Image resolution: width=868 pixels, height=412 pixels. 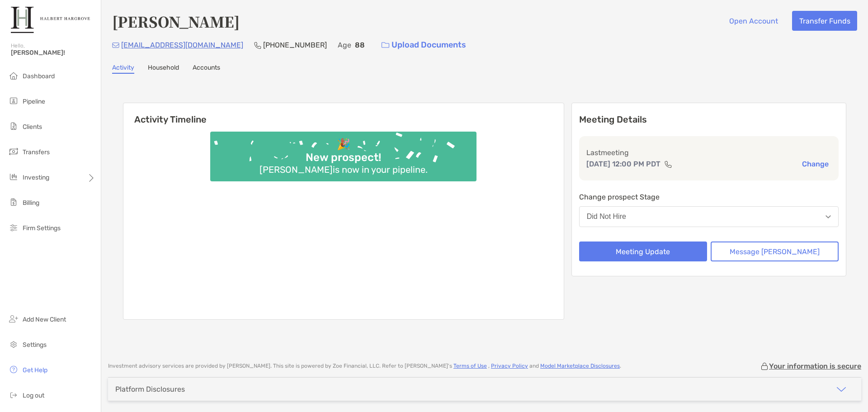 What do you see at coordinates (825, 21) in the screenshot?
I see `button: Transfer Funds` at bounding box center [825, 21].